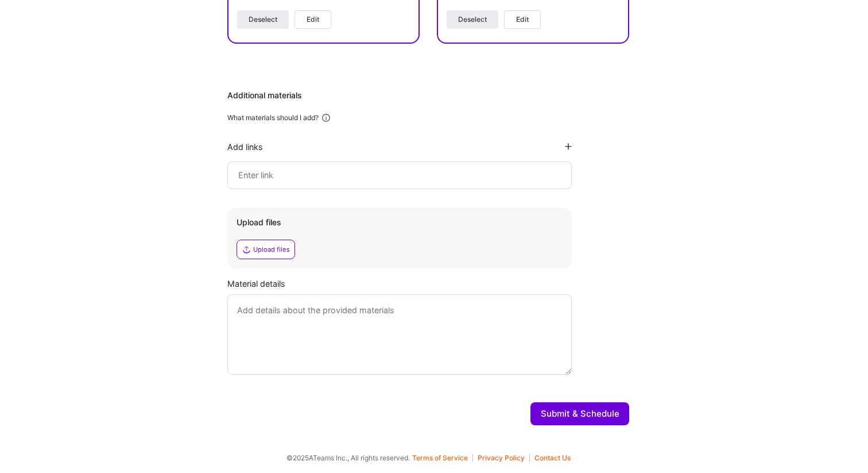 The image size is (868, 473). I want to click on span: © 2025 ATeams Inc., All rights reserved., so click(348, 457).